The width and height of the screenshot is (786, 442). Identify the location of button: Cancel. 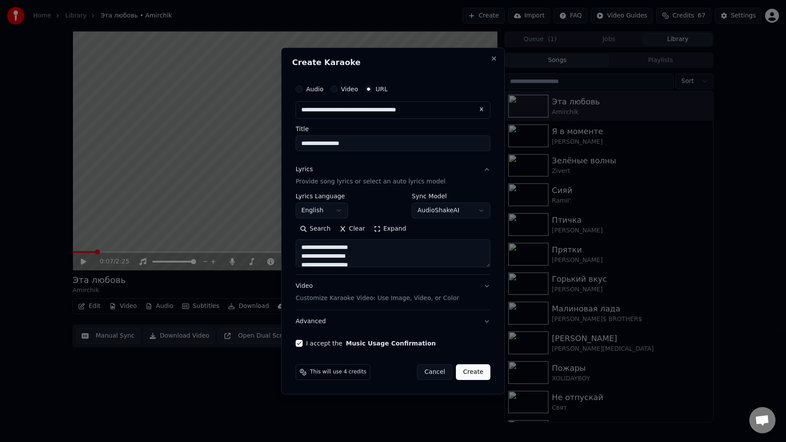
(435, 372).